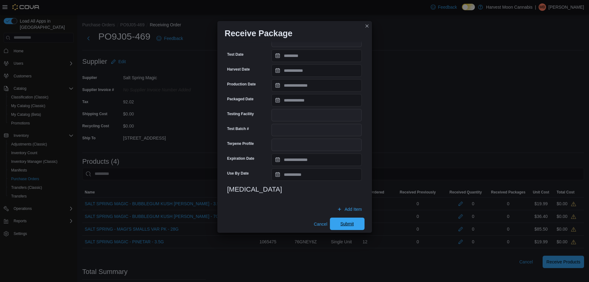 This screenshot has width=589, height=282. What do you see at coordinates (241, 158) in the screenshot?
I see `label: Expiration Date` at bounding box center [241, 158].